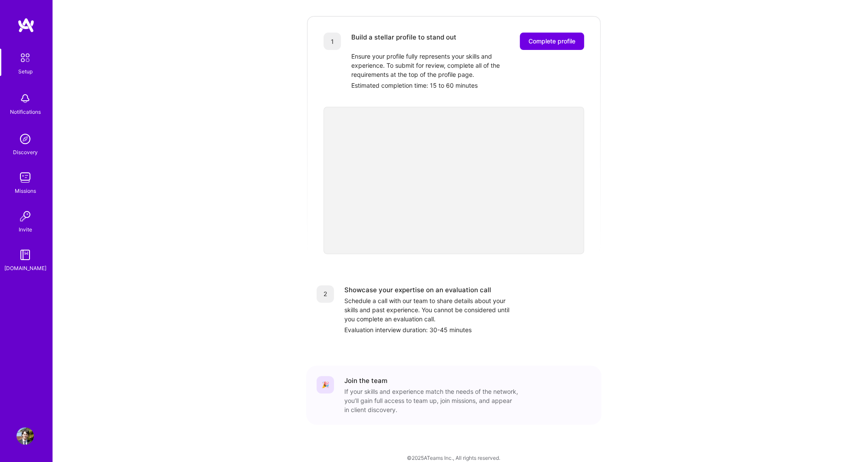 This screenshot has width=855, height=462. Describe the element at coordinates (431, 309) in the screenshot. I see `div: Schedule a call with our team to share details about your skills and past experience. You cannot ...` at that location.